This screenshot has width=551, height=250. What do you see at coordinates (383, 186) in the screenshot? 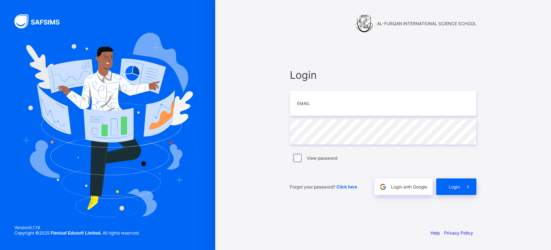
I see `img: google.396cfc9801f0270233282035f929180a.svg` at bounding box center [383, 186].